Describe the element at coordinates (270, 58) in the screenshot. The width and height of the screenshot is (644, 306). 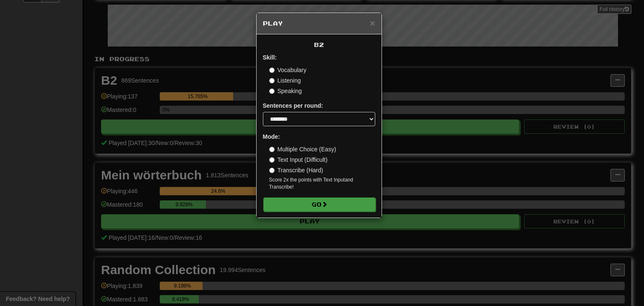
I see `strong: Skill:` at that location.